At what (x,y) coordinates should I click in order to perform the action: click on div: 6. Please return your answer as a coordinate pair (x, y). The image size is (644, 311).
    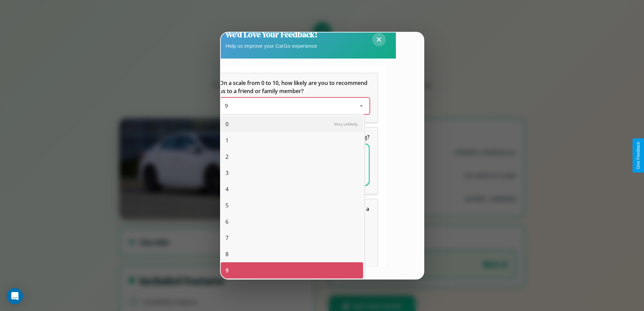
    Looking at the image, I should click on (292, 222).